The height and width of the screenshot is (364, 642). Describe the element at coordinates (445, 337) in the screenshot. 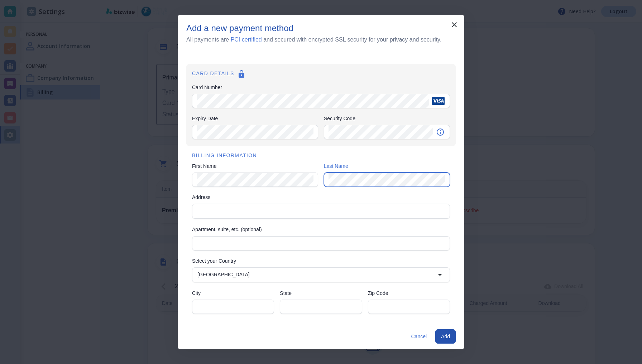

I see `button: Add` at that location.